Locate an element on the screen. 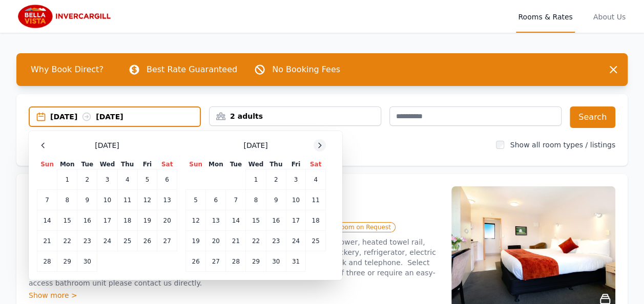 The image size is (644, 304). span: Why Book Direct? is located at coordinates (67, 69).